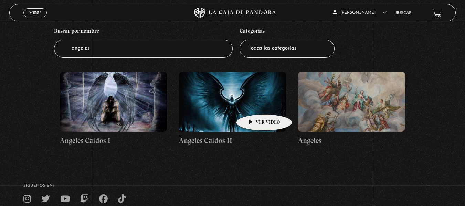 This screenshot has width=465, height=206. Describe the element at coordinates (143, 32) in the screenshot. I see `h4: Buscar por nombre` at that location.